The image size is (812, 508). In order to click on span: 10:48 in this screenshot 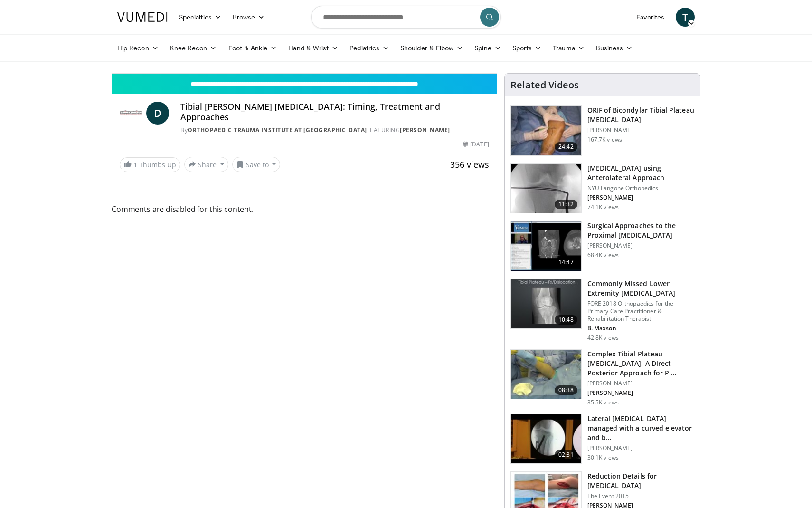, I will do `click(566, 319)`.